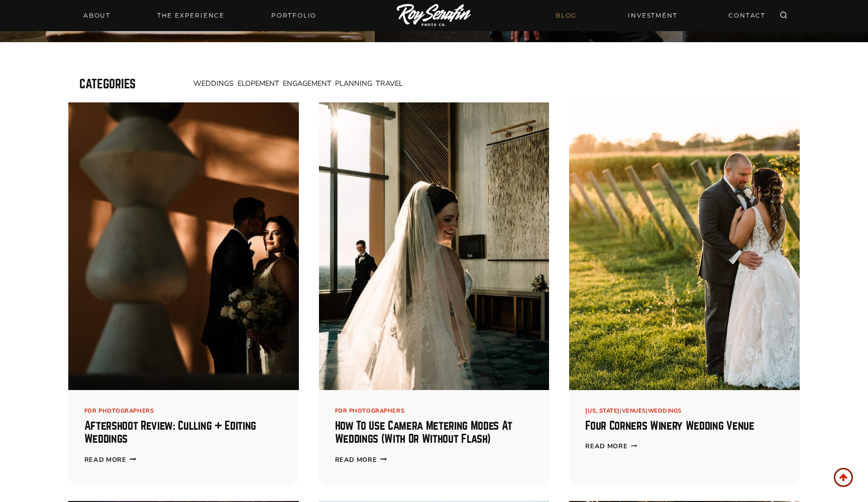 Image resolution: width=868 pixels, height=502 pixels. What do you see at coordinates (634, 411) in the screenshot?
I see `a: Venues` at bounding box center [634, 411].